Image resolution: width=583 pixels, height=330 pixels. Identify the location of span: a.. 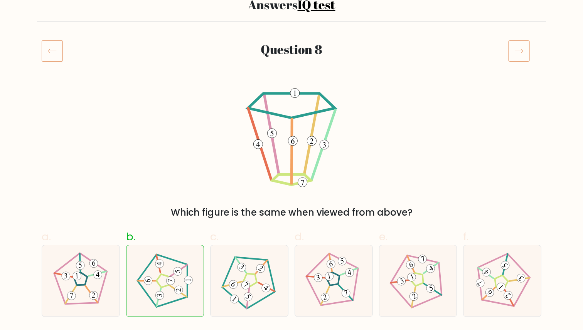
(46, 237).